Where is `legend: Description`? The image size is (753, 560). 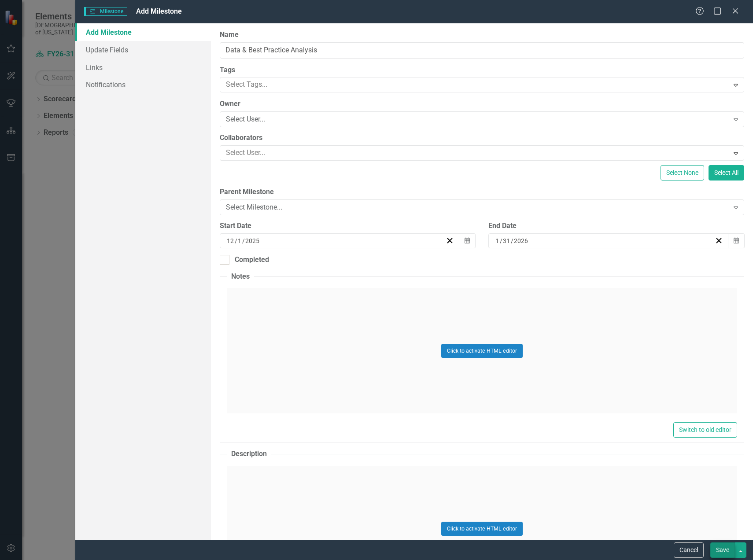 legend: Description is located at coordinates (249, 454).